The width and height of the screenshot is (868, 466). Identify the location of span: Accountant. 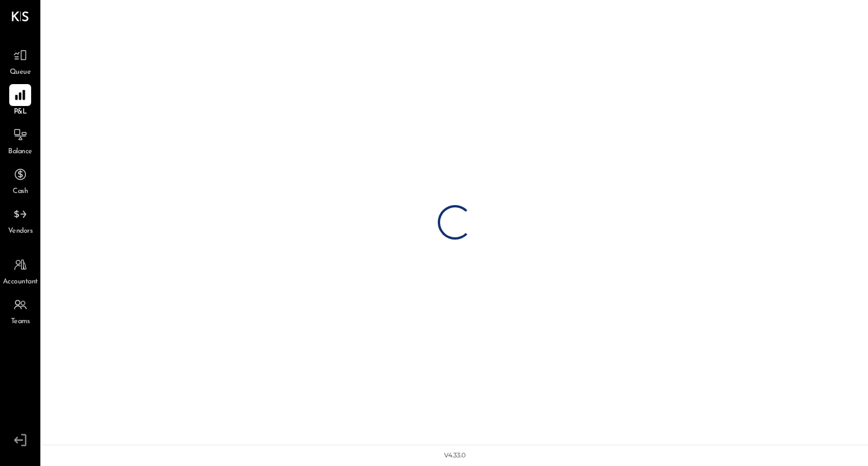
(20, 282).